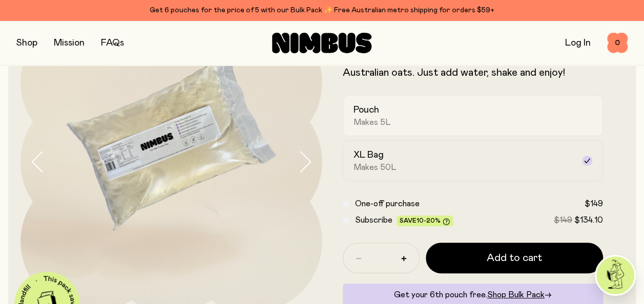 This screenshot has width=644, height=304. What do you see at coordinates (387, 204) in the screenshot?
I see `span: One-off purchase` at bounding box center [387, 204].